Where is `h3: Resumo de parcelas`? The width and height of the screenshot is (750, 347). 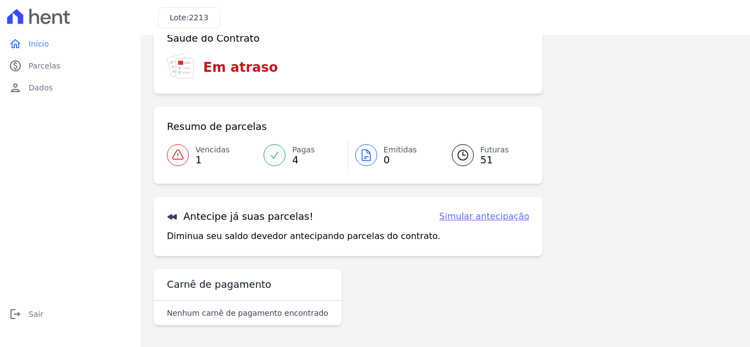 h3: Resumo de parcelas is located at coordinates (217, 127).